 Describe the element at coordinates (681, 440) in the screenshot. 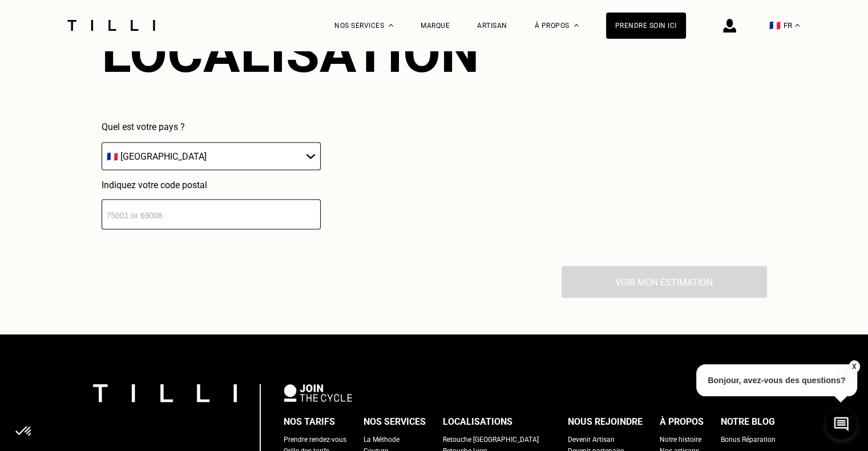

I see `div: Notre histoire` at that location.